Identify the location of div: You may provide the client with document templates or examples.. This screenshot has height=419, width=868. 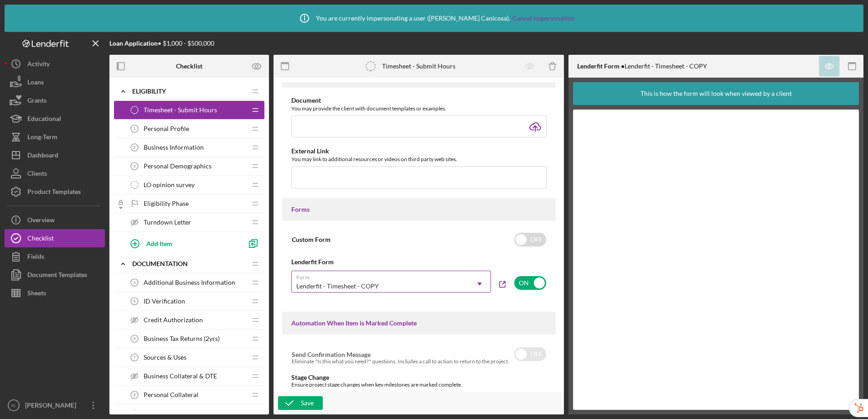
(419, 109).